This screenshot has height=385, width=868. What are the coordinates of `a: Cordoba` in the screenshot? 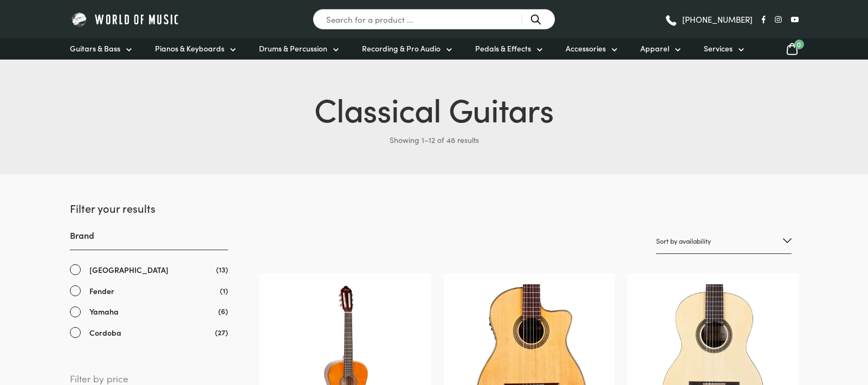 It's located at (149, 332).